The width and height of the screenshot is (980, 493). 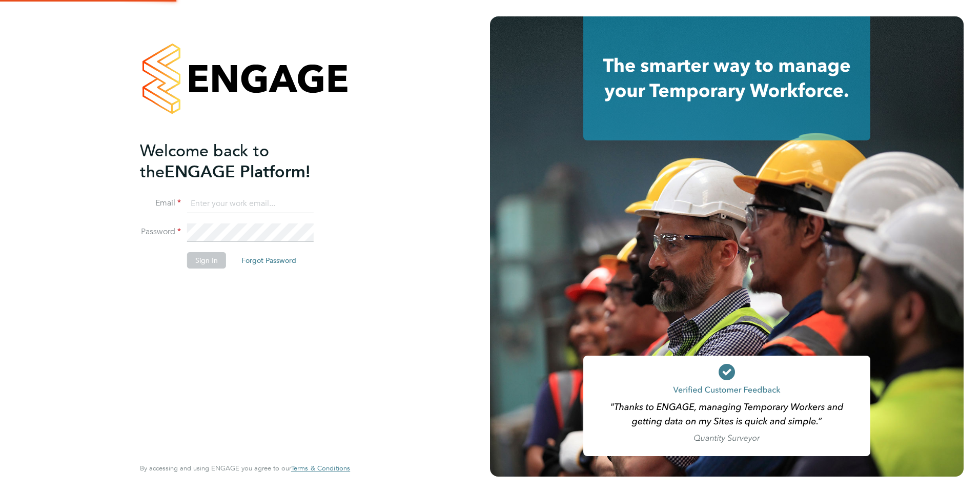 What do you see at coordinates (320, 469) in the screenshot?
I see `a: Terms & Conditions` at bounding box center [320, 469].